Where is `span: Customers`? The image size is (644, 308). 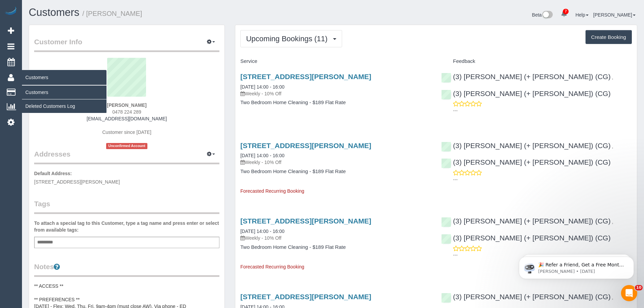 span: Customers is located at coordinates (64, 78).